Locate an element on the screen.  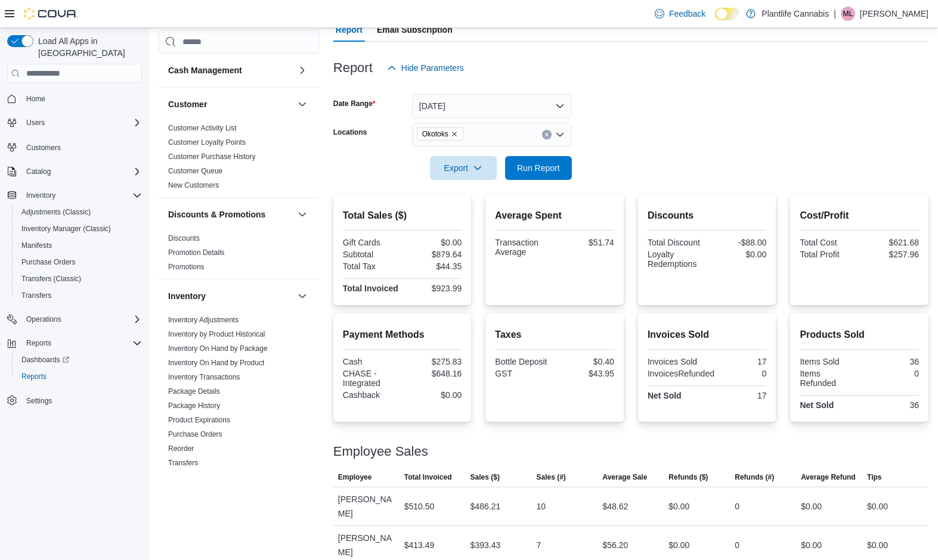
span: Export is located at coordinates (463, 168).